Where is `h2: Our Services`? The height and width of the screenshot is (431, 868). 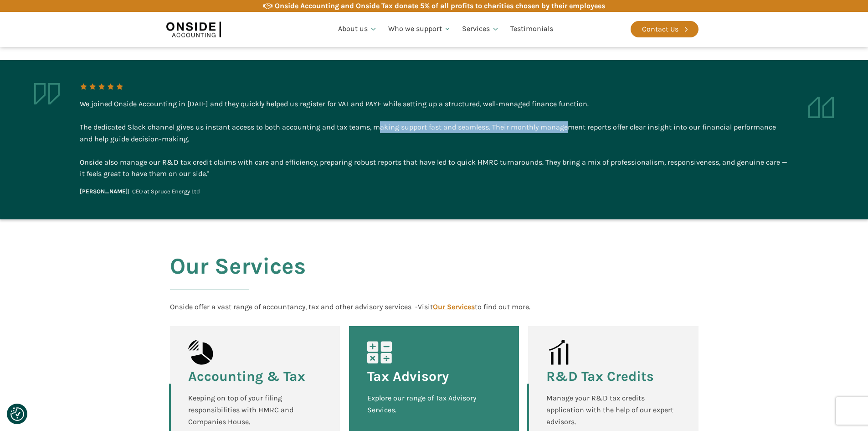 h2: Our Services is located at coordinates (238, 277).